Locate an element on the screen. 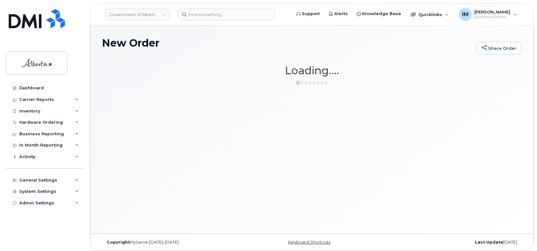 The width and height of the screenshot is (537, 251). strong: Copyright is located at coordinates (118, 242).